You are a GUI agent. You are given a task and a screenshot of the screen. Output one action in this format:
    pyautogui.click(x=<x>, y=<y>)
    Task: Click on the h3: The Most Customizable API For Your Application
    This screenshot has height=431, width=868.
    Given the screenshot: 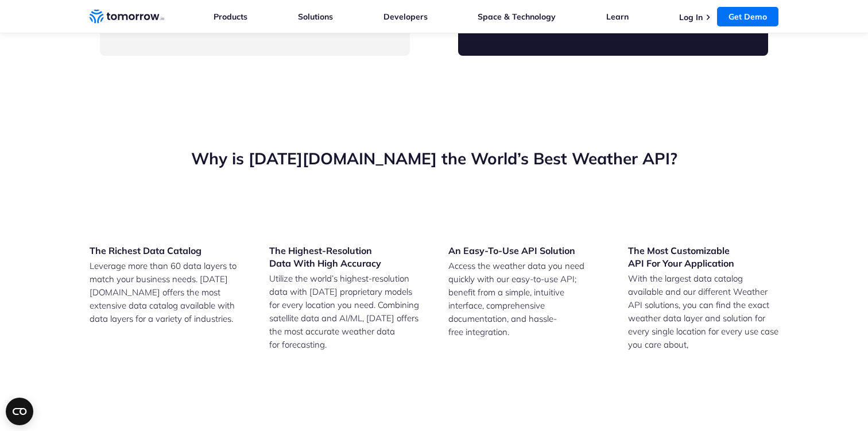 What is the action you would take?
    pyautogui.click(x=703, y=257)
    